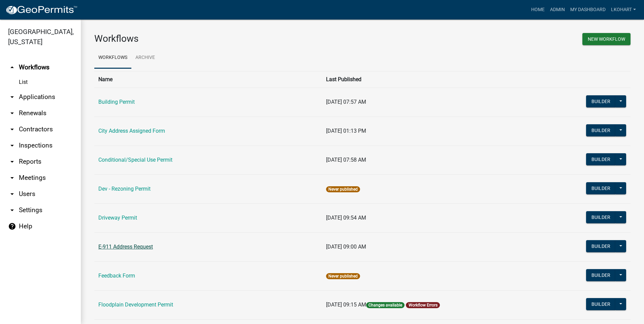  I want to click on a: Conditional/Special Use Permit, so click(135, 160).